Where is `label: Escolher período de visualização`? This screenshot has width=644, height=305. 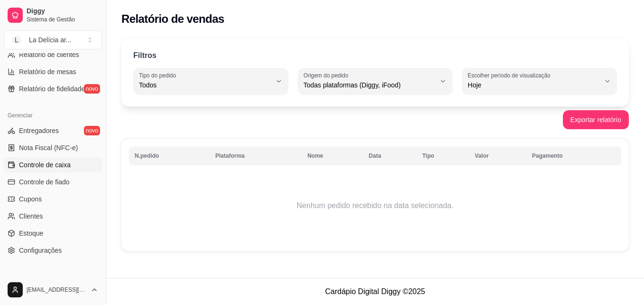 label: Escolher período de visualização is located at coordinates (510, 75).